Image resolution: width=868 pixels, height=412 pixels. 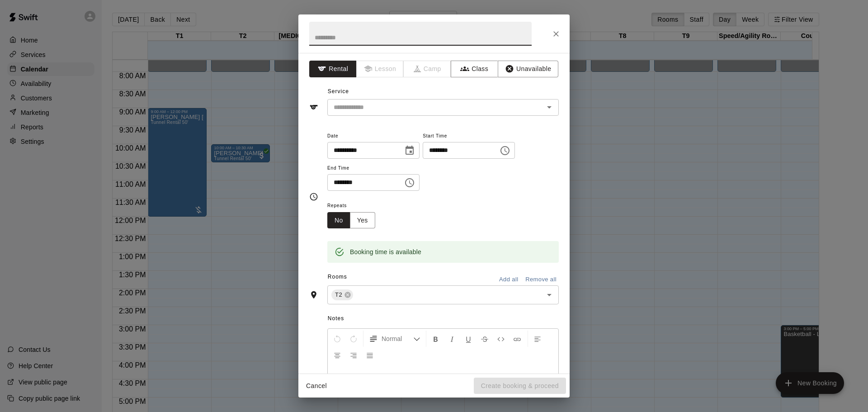 What do you see at coordinates (314, 295) in the screenshot?
I see `svg: Rooms` at bounding box center [314, 295].